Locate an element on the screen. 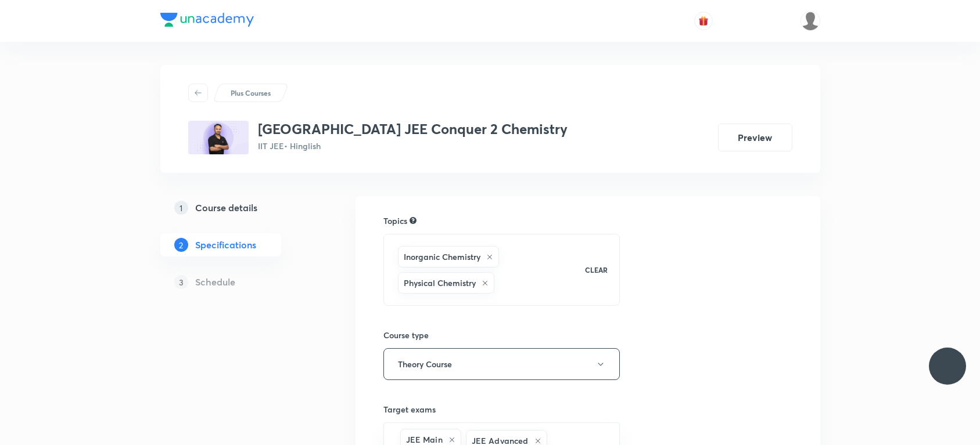  img: avatar is located at coordinates (703, 21).